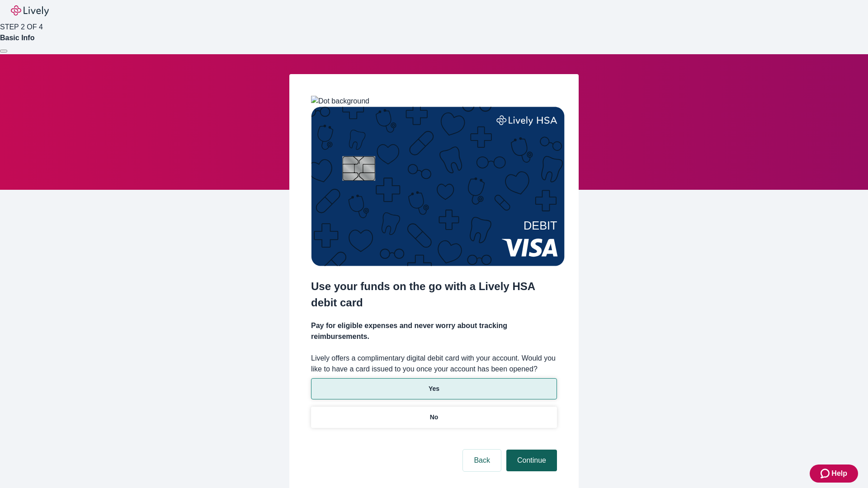 The image size is (868, 488). What do you see at coordinates (434, 364) in the screenshot?
I see `label: Lively offers a complimentary digital debit card with your account. Would you like to have a card...` at bounding box center [434, 364].